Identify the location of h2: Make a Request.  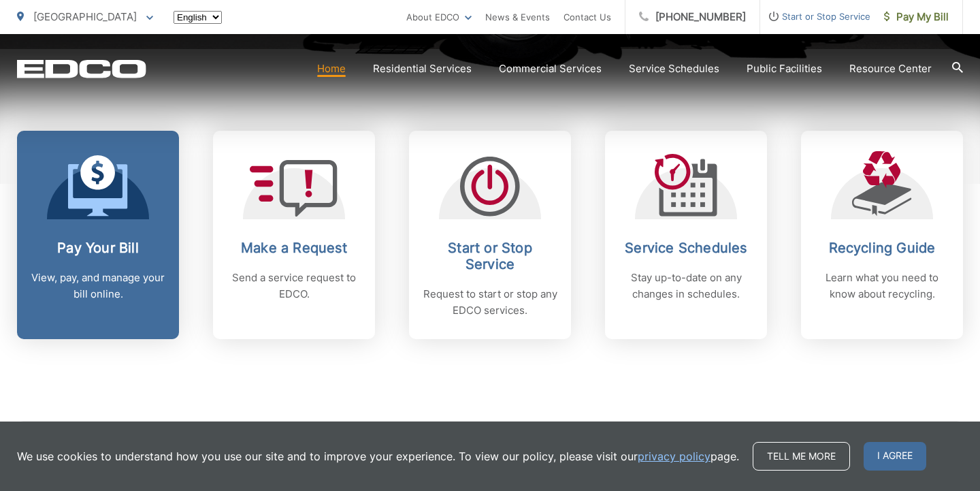
(294, 248).